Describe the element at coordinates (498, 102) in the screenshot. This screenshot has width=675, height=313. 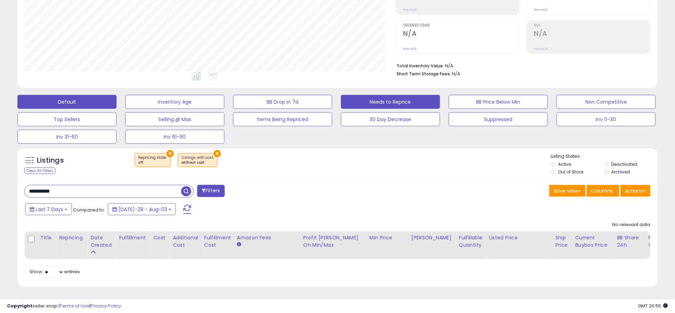
I see `button: BB Price Below Min` at that location.